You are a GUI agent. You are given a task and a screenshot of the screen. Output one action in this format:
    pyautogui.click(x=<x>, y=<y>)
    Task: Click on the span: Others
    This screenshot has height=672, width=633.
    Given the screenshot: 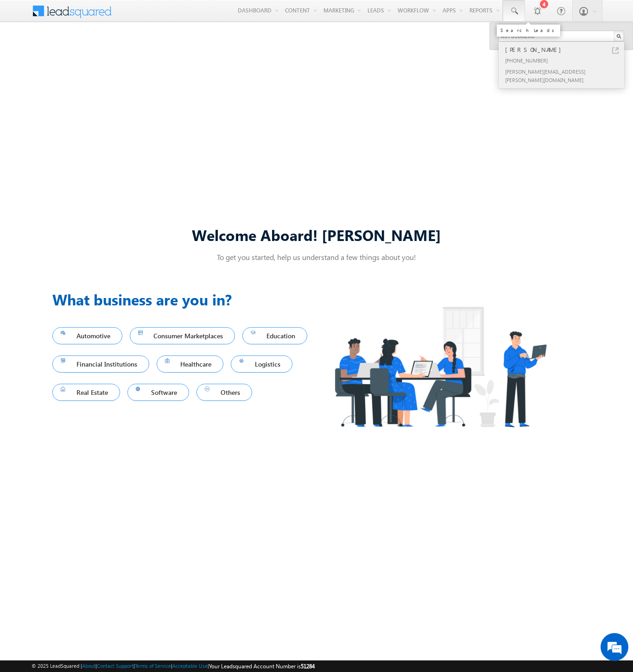 What is the action you would take?
    pyautogui.click(x=225, y=392)
    